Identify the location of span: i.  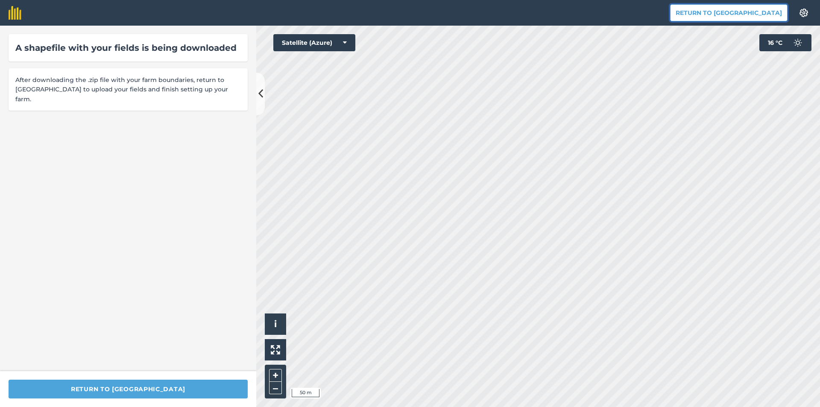
(275, 324).